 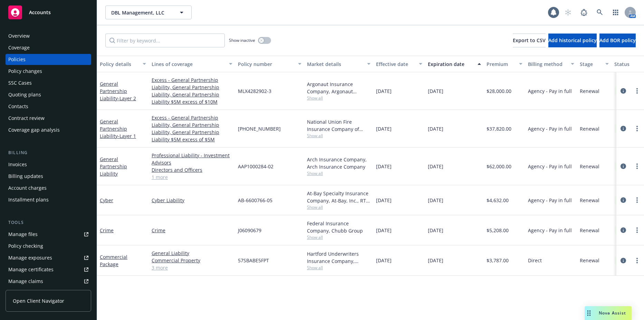 What do you see at coordinates (254, 260) in the screenshot?
I see `span: 57SBABE5FPT` at bounding box center [254, 260].